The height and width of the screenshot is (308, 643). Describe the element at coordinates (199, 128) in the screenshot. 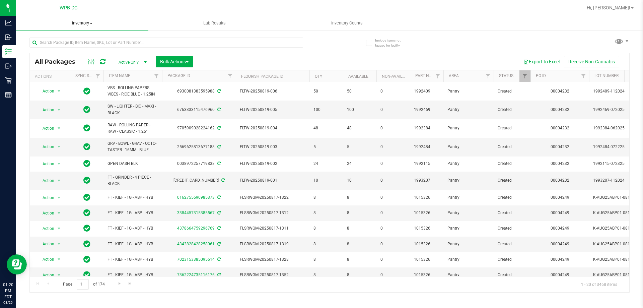

I see `div: 9705909028224162` at that location.